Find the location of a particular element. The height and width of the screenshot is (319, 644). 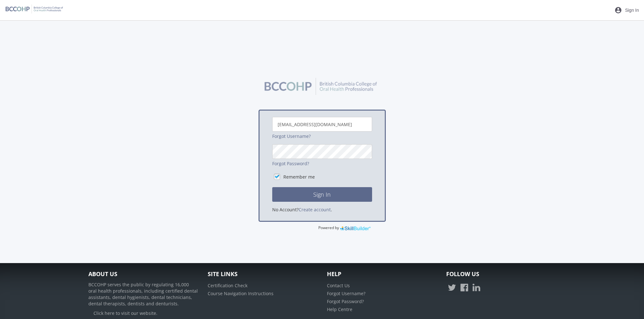

span: Powered by is located at coordinates (328, 228).